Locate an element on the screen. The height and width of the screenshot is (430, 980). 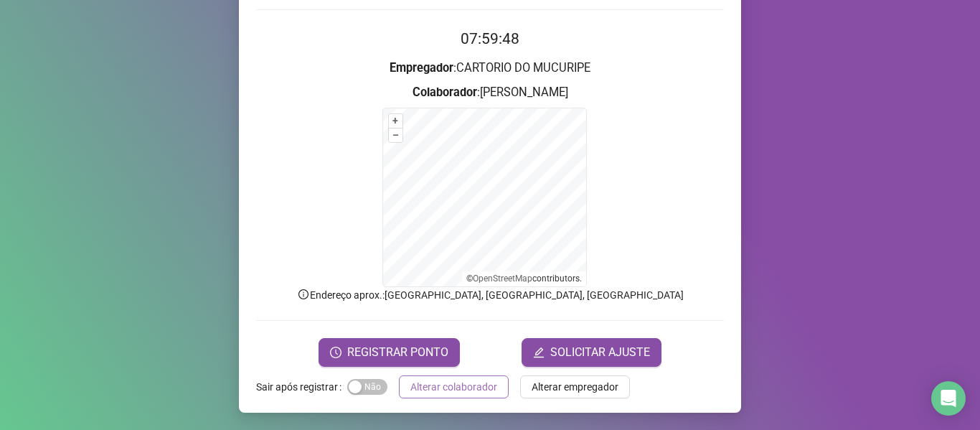
button: Alterar empregador is located at coordinates (575, 387).